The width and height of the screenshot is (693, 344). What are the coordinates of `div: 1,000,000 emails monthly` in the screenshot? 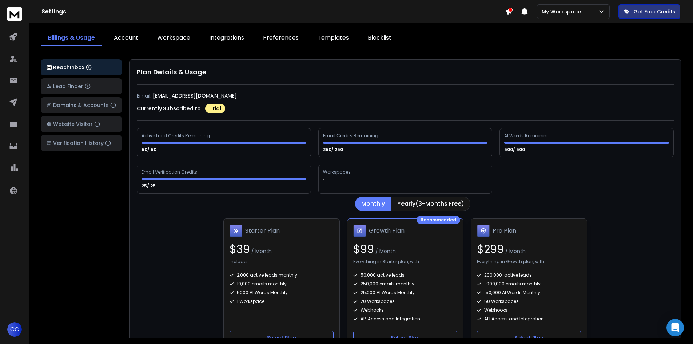 It's located at (529, 284).